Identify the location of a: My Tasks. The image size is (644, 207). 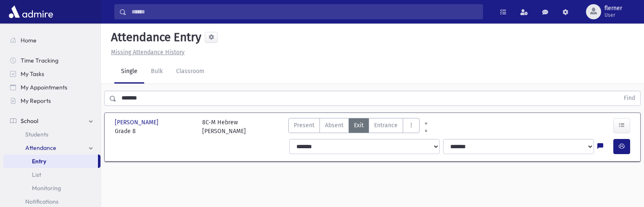
(52, 74).